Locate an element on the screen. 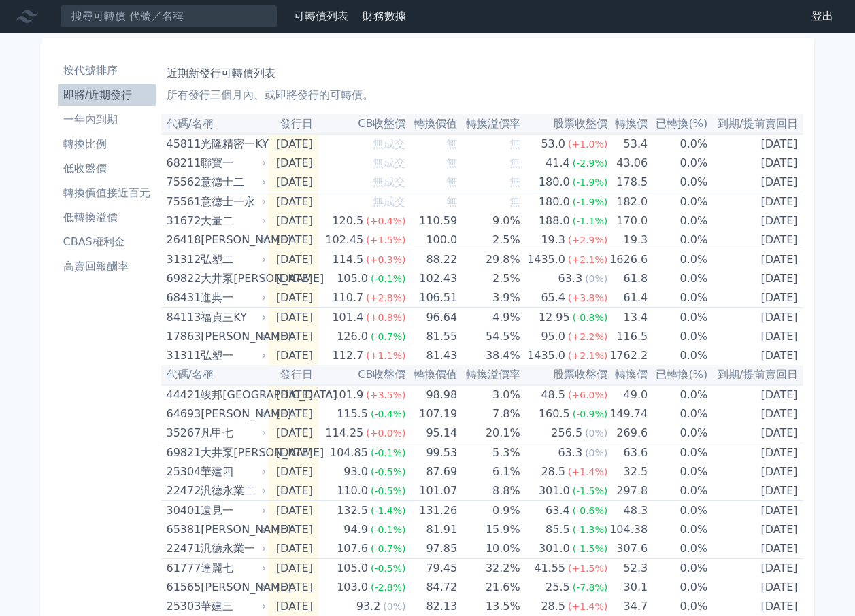 The height and width of the screenshot is (616, 855). td: 43.06 is located at coordinates (627, 163).